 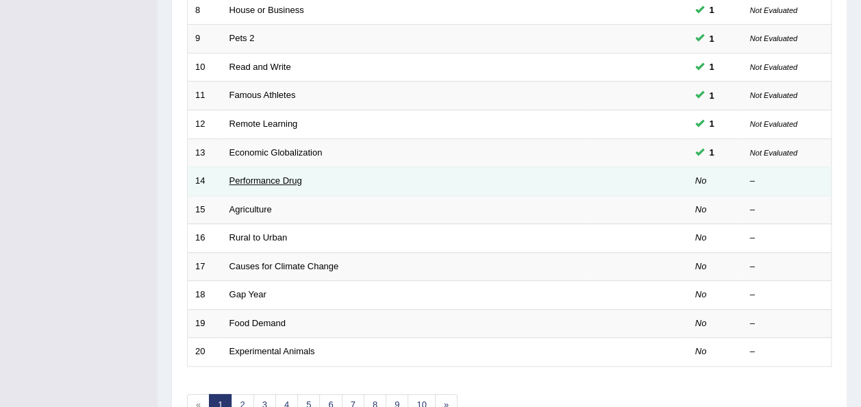 What do you see at coordinates (205, 39) in the screenshot?
I see `td: 9` at bounding box center [205, 39].